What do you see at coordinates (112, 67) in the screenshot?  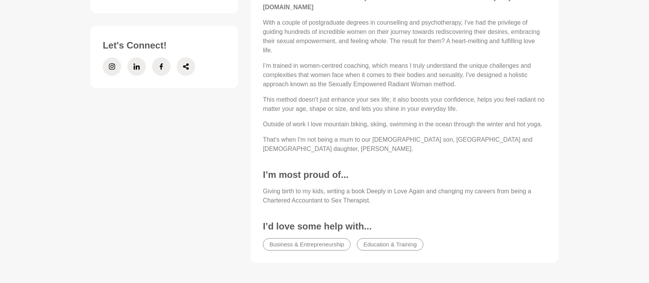 I see `a: Instagram` at bounding box center [112, 67].